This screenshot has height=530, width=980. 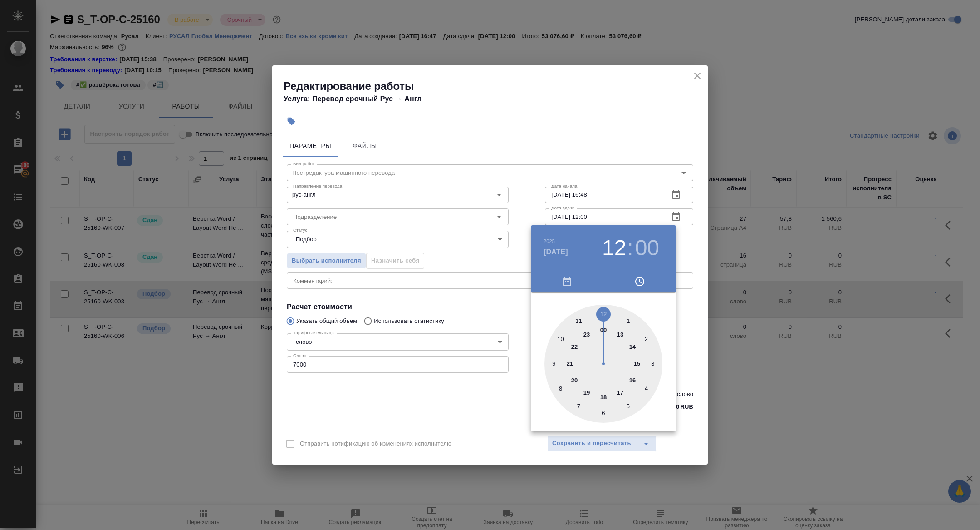 I want to click on h3: 12, so click(x=614, y=248).